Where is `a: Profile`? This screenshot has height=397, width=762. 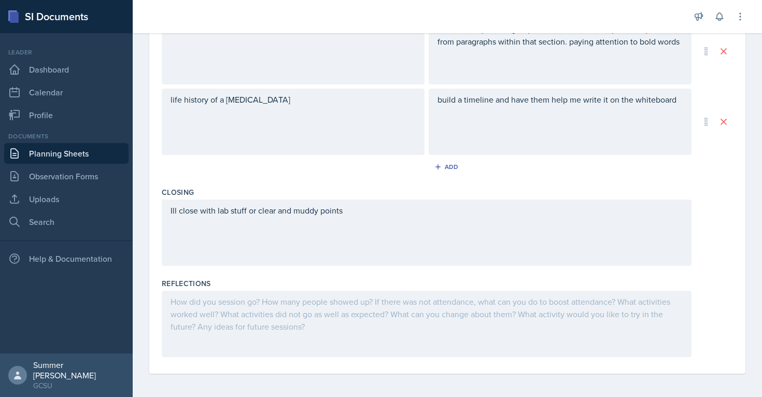 a: Profile is located at coordinates (66, 115).